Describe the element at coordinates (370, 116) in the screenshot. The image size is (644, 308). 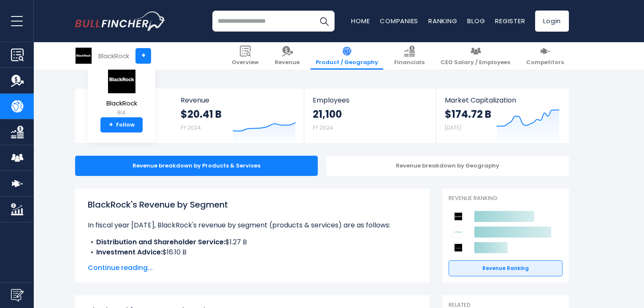
I see `a: Employees 21,100 FY 2024` at that location.